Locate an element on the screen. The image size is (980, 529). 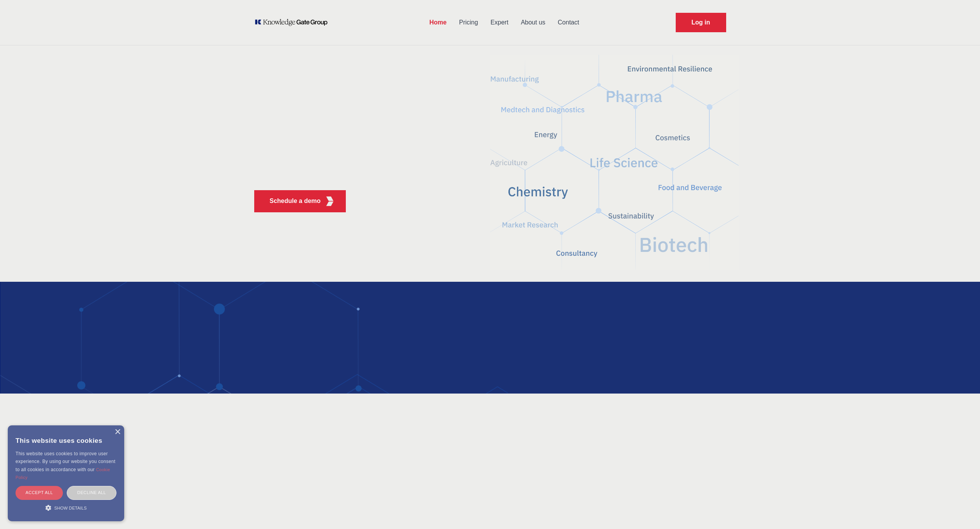
div: Close is located at coordinates (118, 432).